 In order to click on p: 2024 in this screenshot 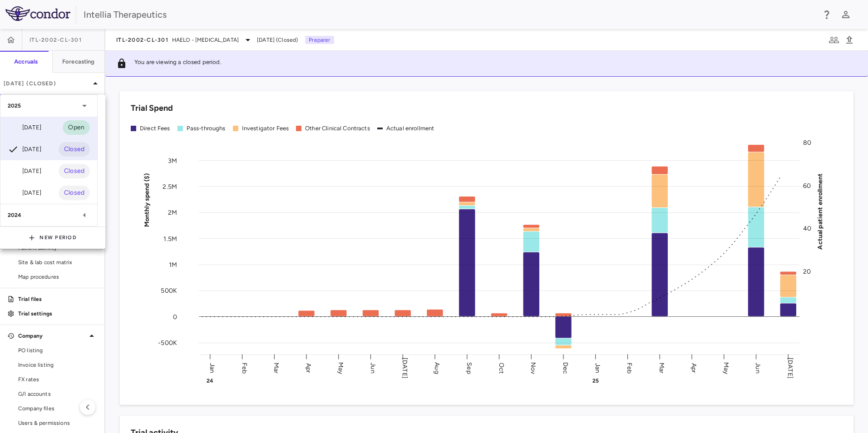, I will do `click(14, 215)`.